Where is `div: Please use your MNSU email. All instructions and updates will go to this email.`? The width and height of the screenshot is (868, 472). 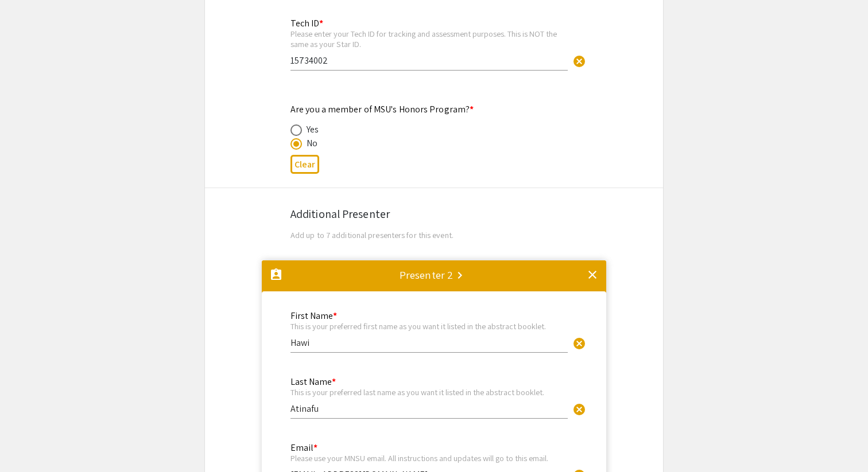 div: Please use your MNSU email. All instructions and updates will go to this email. is located at coordinates (429, 458).